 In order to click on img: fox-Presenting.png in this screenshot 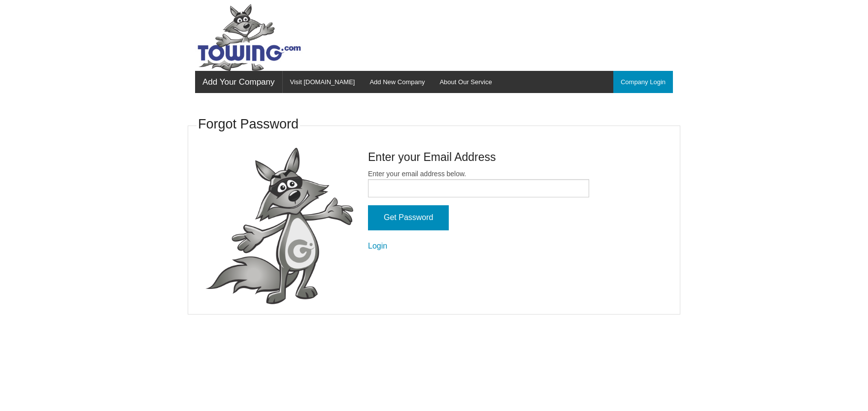, I will do `click(280, 226)`.